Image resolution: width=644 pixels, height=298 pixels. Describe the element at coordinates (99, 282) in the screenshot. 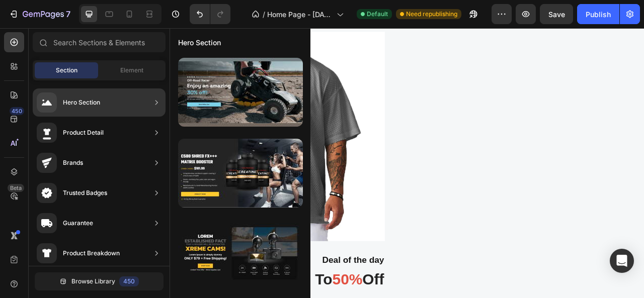

I see `button: Browse Library450` at that location.